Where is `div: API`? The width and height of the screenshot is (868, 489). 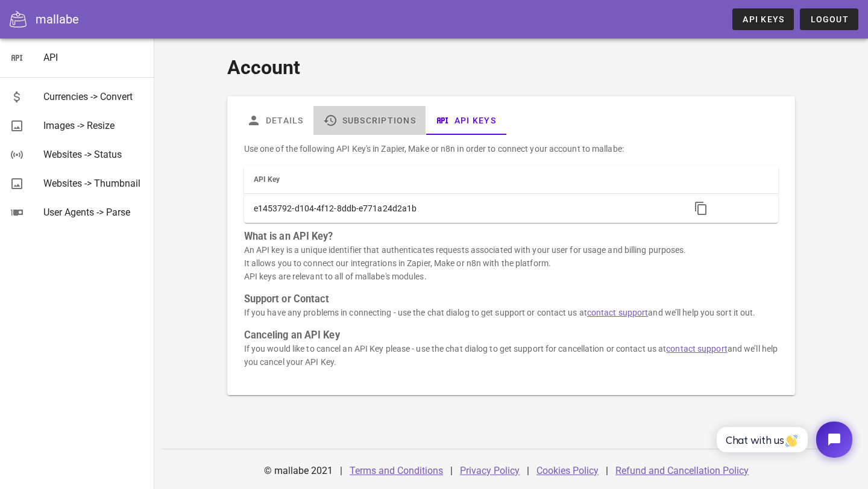 div: API is located at coordinates (94, 57).